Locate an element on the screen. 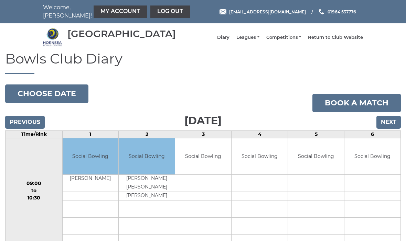 Image resolution: width=406 pixels, height=241 pixels. td: 4 is located at coordinates (260, 135).